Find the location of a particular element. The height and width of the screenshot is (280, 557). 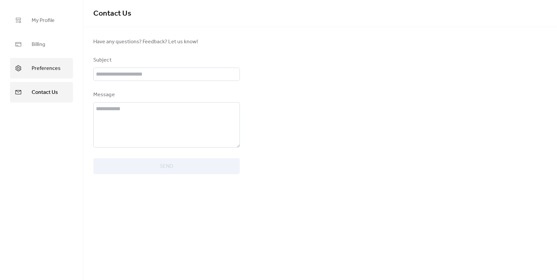

span: Preferences is located at coordinates (46, 69).